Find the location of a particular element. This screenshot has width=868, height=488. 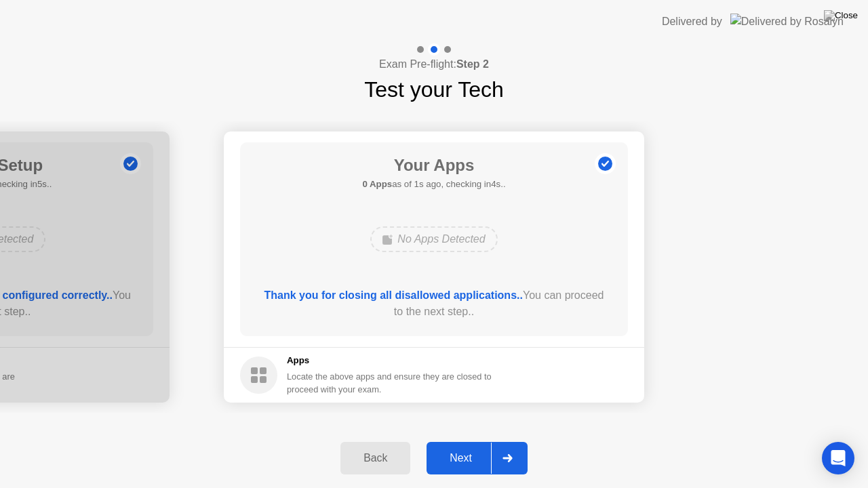

div: Next is located at coordinates (461, 458).